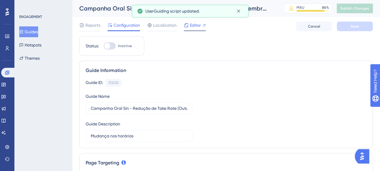  Describe the element at coordinates (195, 25) in the screenshot. I see `span: Editor` at that location.